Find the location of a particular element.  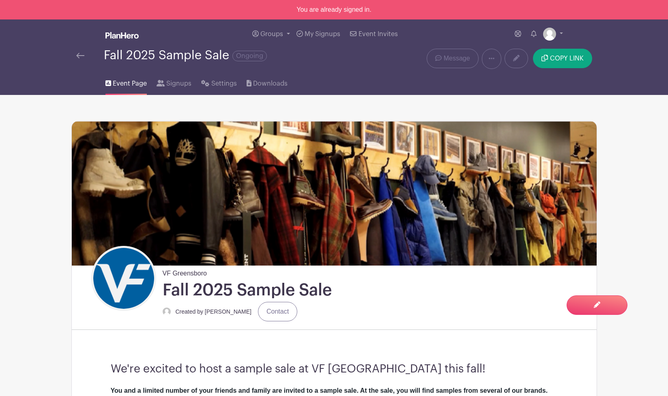

span: My Signups is located at coordinates (323, 34).